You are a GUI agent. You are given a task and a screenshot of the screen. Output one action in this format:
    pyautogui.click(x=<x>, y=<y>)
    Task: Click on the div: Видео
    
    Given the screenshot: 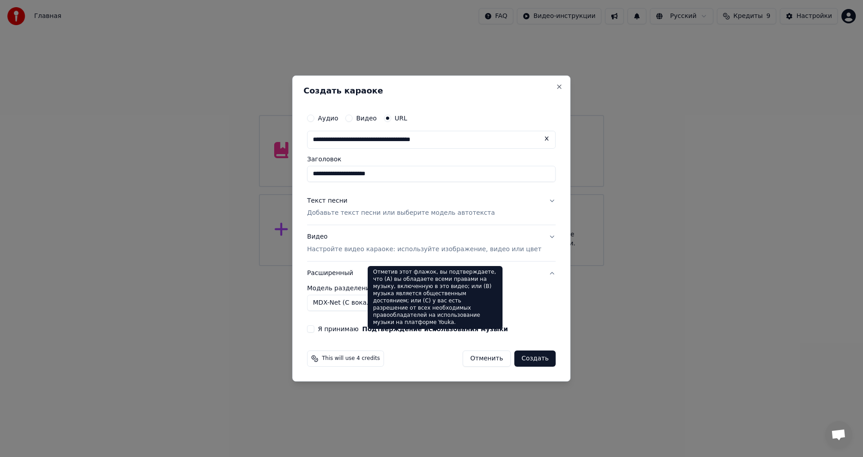 What is the action you would take?
    pyautogui.click(x=424, y=244)
    